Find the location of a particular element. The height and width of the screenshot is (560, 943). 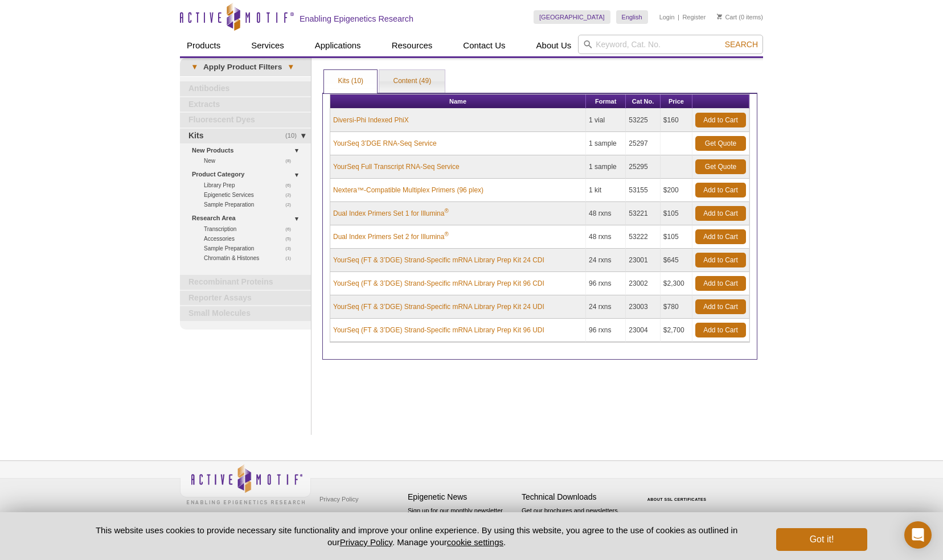

th: Price is located at coordinates (676, 101).